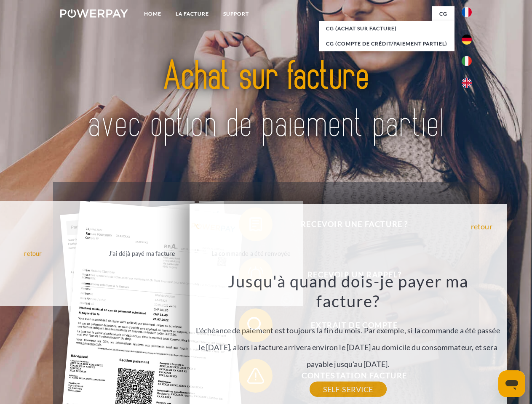  I want to click on img: en, so click(467, 83).